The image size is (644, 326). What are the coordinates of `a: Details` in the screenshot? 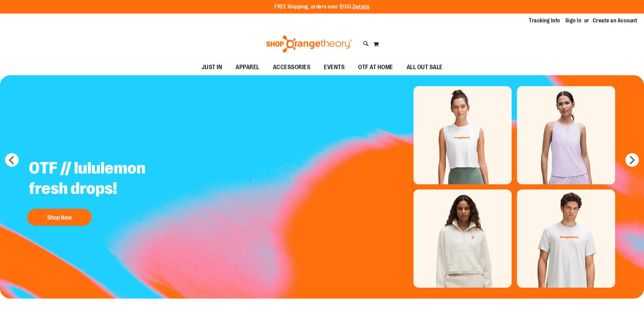 It's located at (361, 7).